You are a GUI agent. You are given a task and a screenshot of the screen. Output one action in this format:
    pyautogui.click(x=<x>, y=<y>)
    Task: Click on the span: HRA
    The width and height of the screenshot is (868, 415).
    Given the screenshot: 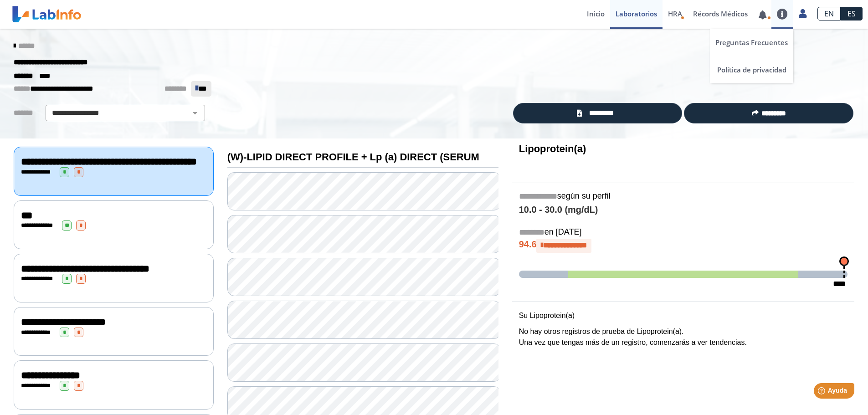 What is the action you would take?
    pyautogui.click(x=675, y=14)
    